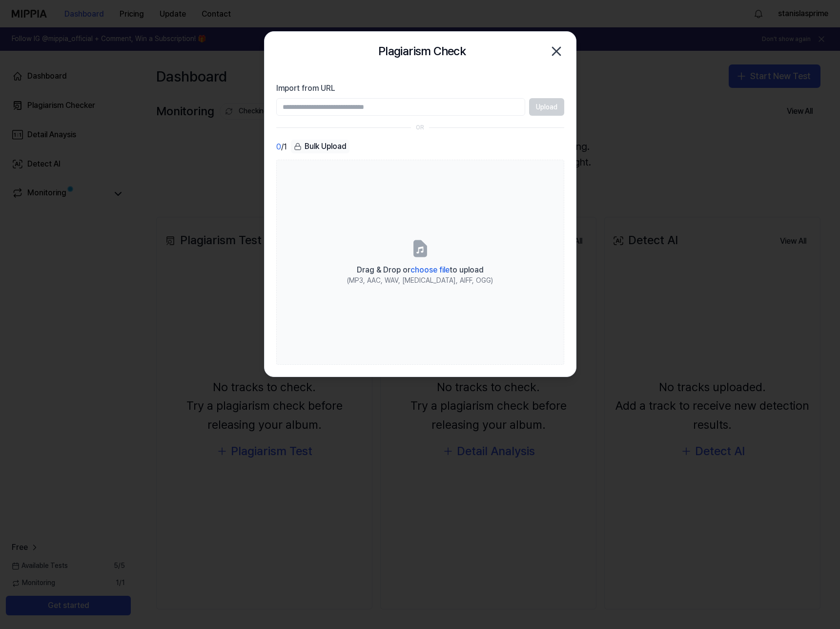  What do you see at coordinates (422, 51) in the screenshot?
I see `h2: Plagiarism Check` at bounding box center [422, 51].